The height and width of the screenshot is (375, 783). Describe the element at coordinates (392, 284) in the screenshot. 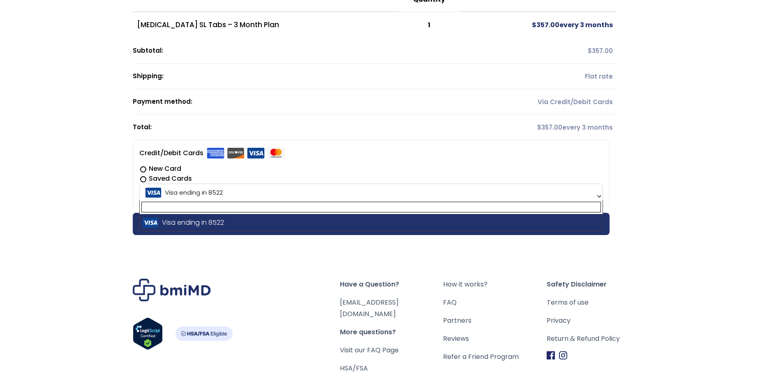

I see `span: Have a Question?` at that location.